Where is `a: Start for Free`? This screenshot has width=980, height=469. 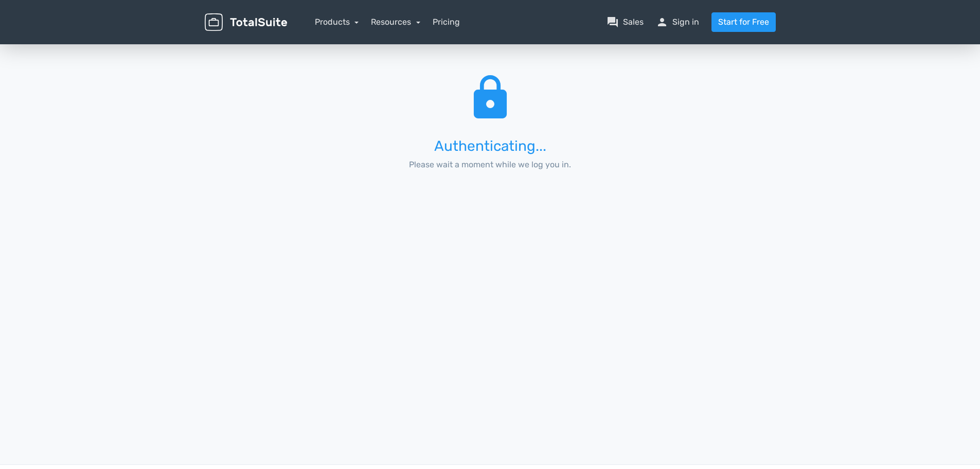
a: Start for Free is located at coordinates (743, 22).